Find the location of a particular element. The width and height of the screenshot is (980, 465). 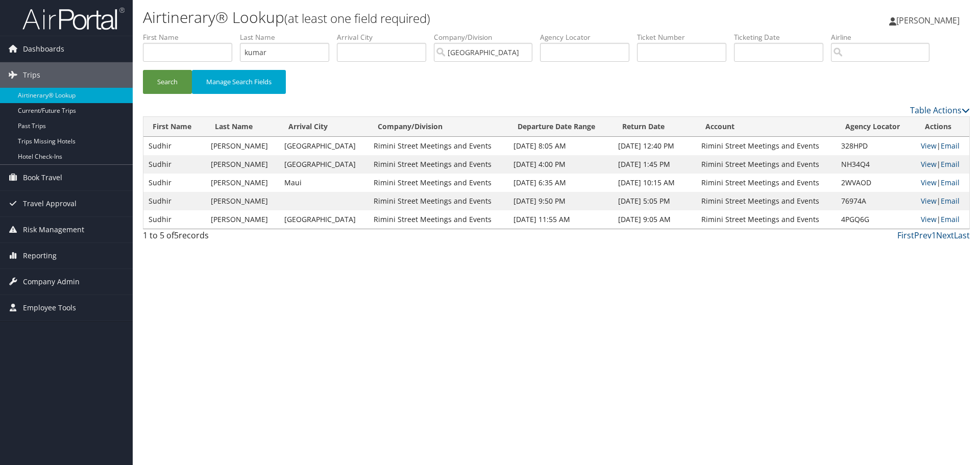

span: Reporting is located at coordinates (40, 256).